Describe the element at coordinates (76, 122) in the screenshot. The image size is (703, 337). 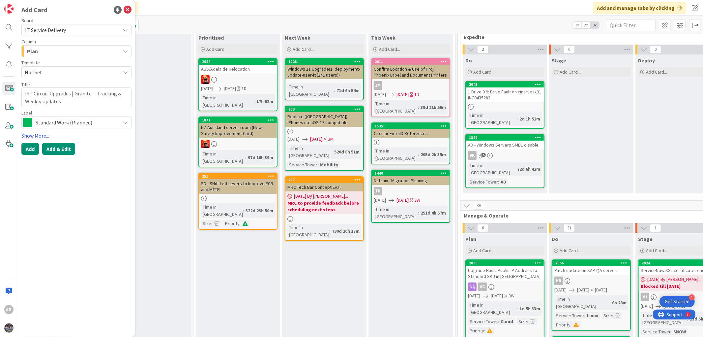
I see `span: Standard Work (Planned)` at that location.